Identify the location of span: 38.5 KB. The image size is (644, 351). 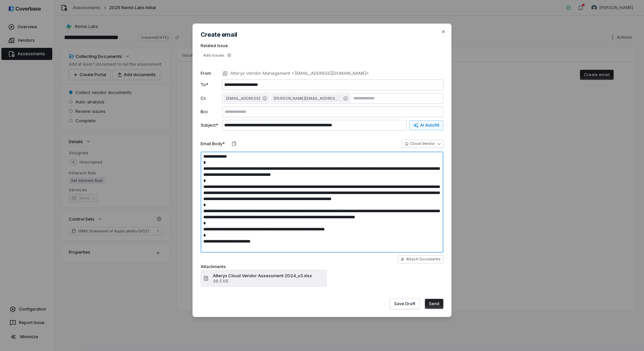
(263, 281).